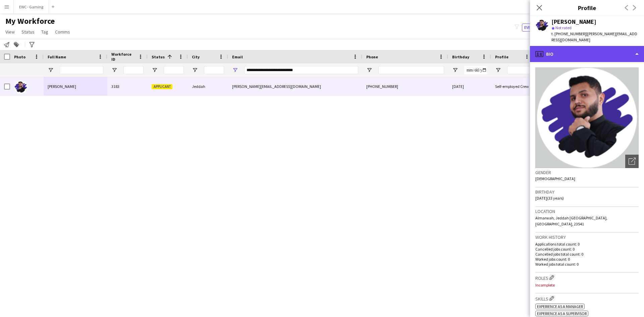 This screenshot has width=644, height=317. Describe the element at coordinates (237, 57) in the screenshot. I see `span: Email` at that location.